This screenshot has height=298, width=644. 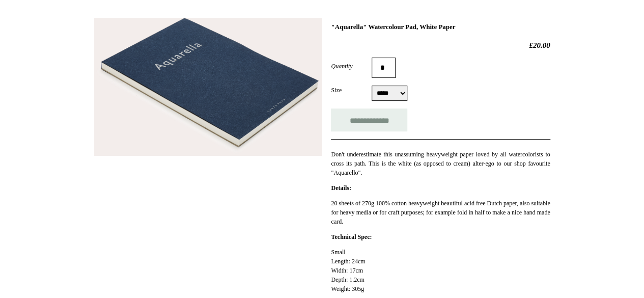 What do you see at coordinates (440, 270) in the screenshot?
I see `p: Small Length: 24cm Width: 17cm Depth: 1.2cm Weight: 305g` at bounding box center [440, 270].